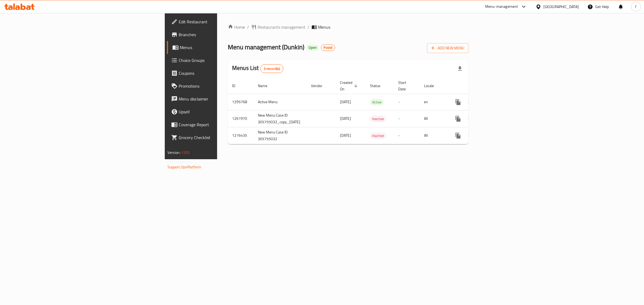 The height and width of the screenshot is (305, 644). Describe the element at coordinates (368, 111) in the screenshot. I see `table: enhanced table` at that location.